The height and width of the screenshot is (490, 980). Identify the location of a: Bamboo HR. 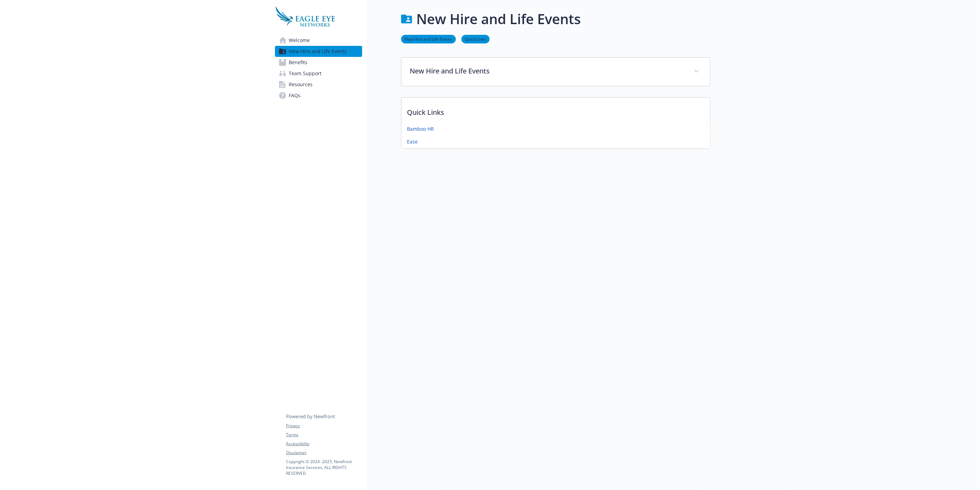
(421, 129).